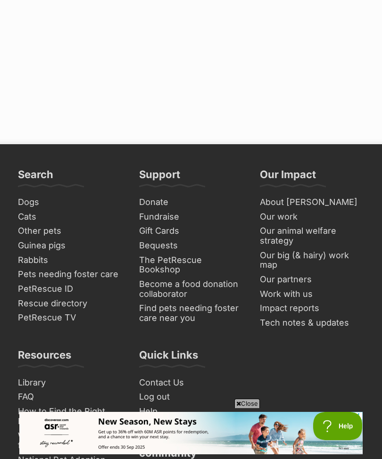  I want to click on a: Library, so click(70, 383).